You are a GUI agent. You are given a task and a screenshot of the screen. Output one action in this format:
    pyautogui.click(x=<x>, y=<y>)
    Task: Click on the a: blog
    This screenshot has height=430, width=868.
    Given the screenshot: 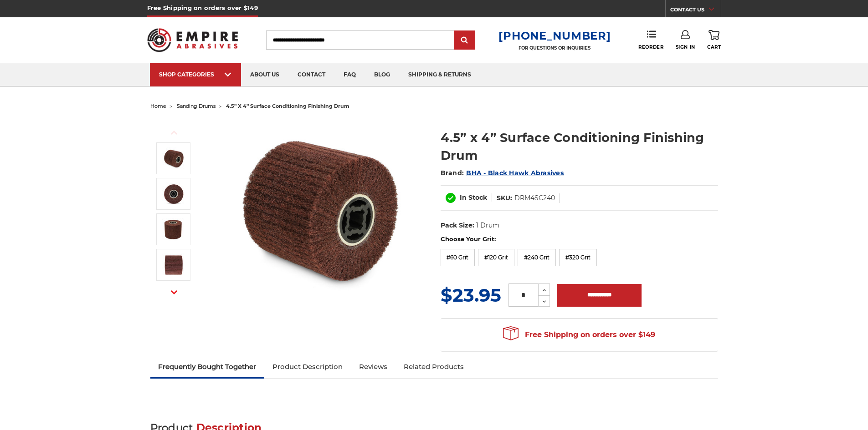 What is the action you would take?
    pyautogui.click(x=382, y=74)
    